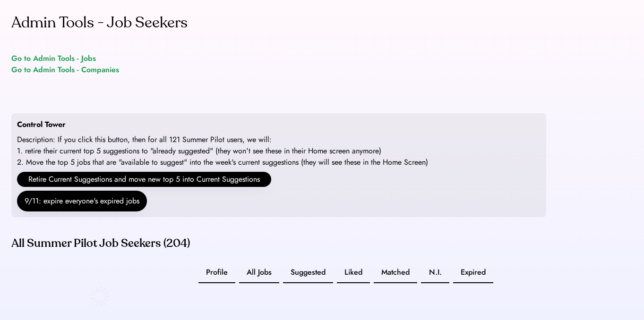 Image resolution: width=644 pixels, height=320 pixels. I want to click on div: Control Tower, so click(41, 125).